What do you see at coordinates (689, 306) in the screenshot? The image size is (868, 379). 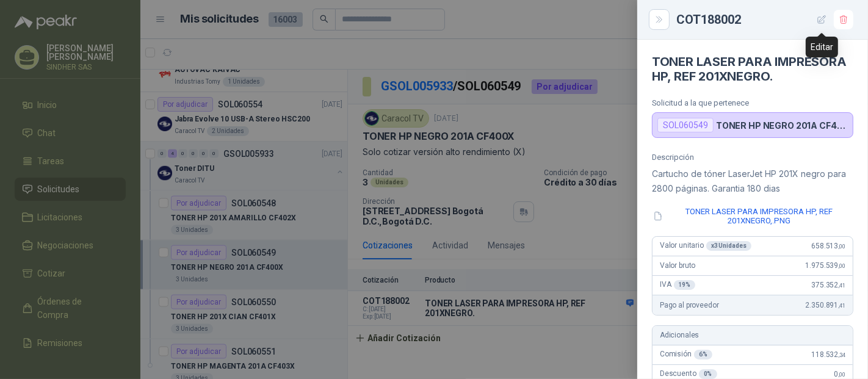 I see `span: Pago al proveedor` at bounding box center [689, 306].